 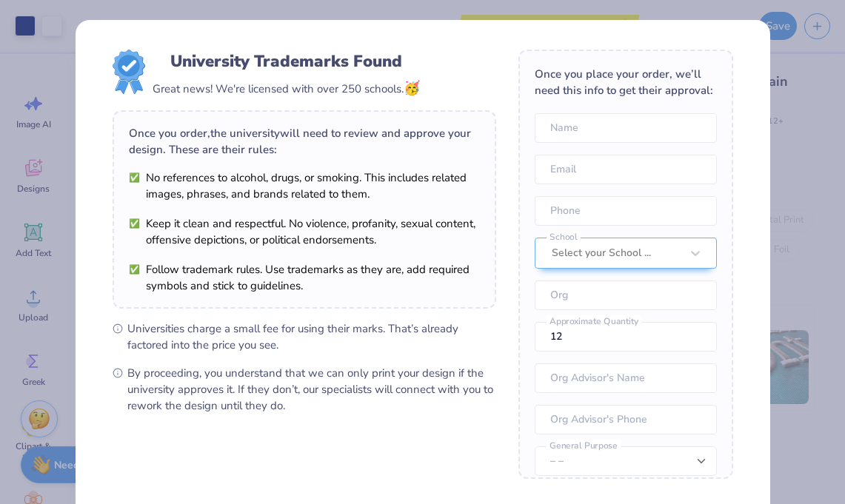 I want to click on div: Great news! We're licensed with over 250 schools., so click(x=285, y=88).